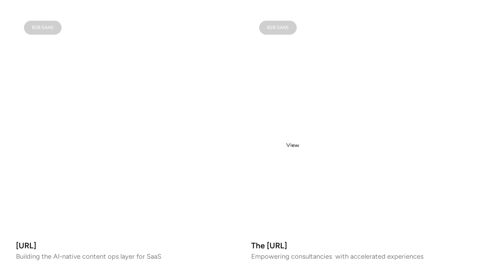  I want to click on p: Empowering consultancies with accelerated experiences, so click(362, 256).